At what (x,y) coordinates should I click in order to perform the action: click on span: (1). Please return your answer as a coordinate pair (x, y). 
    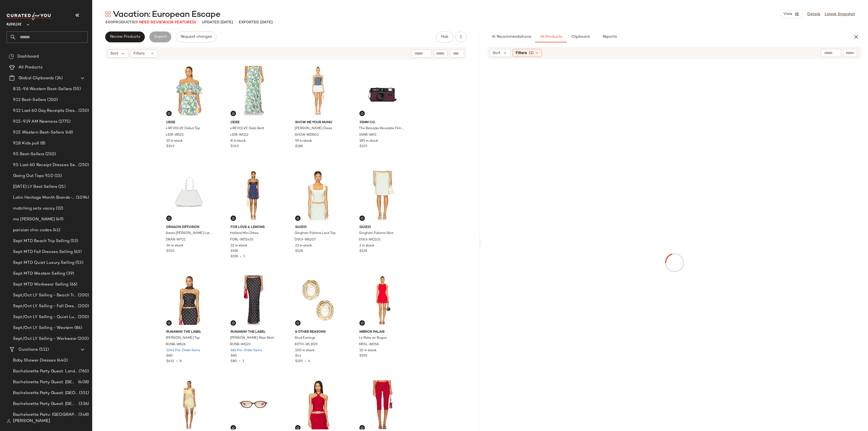
    Looking at the image, I should click on (531, 53).